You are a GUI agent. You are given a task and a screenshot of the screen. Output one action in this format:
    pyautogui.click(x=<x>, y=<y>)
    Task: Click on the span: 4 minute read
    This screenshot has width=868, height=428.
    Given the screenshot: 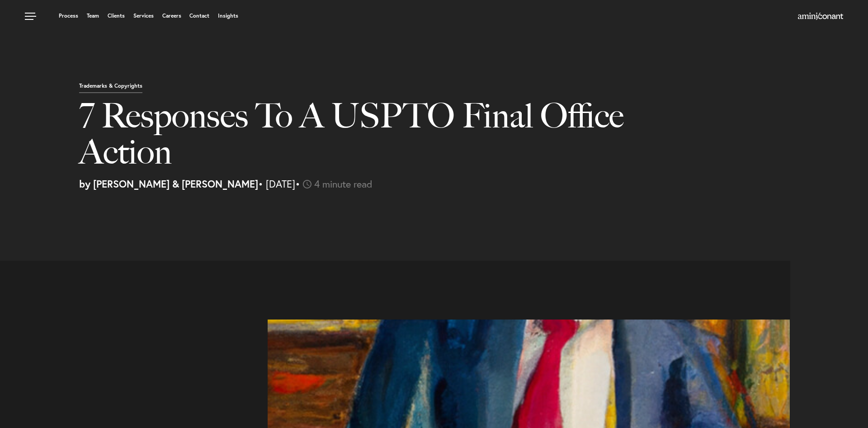 What is the action you would take?
    pyautogui.click(x=343, y=184)
    